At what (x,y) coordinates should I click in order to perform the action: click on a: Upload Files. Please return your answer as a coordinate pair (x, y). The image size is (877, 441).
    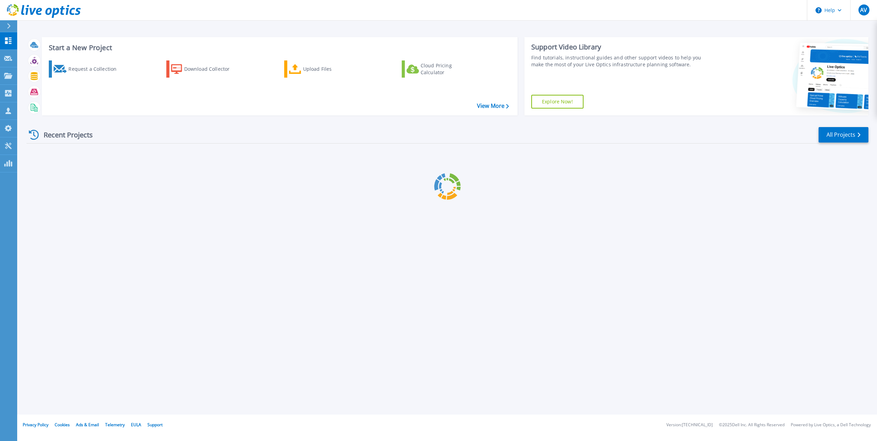
    Looking at the image, I should click on (322, 69).